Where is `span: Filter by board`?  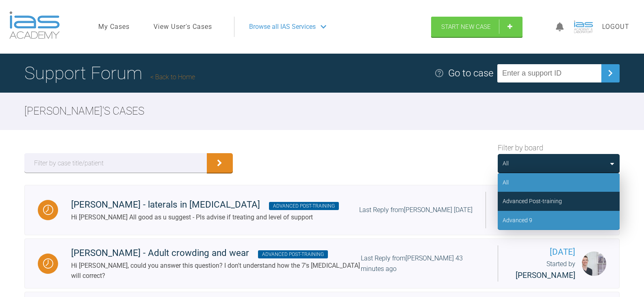 span: Filter by board is located at coordinates (521, 148).